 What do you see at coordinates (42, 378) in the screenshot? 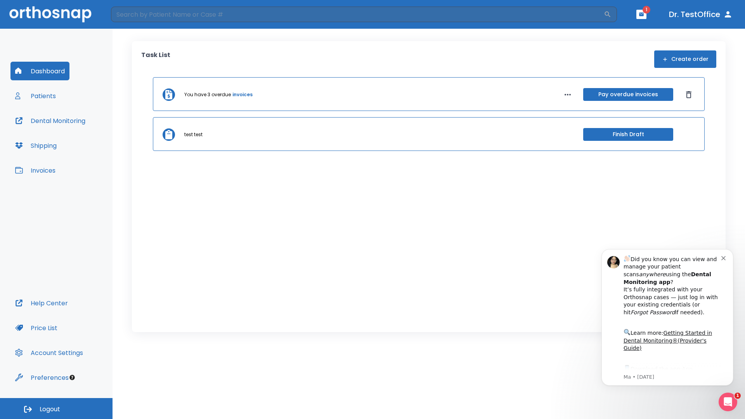
I see `button: Preferences` at bounding box center [42, 378].